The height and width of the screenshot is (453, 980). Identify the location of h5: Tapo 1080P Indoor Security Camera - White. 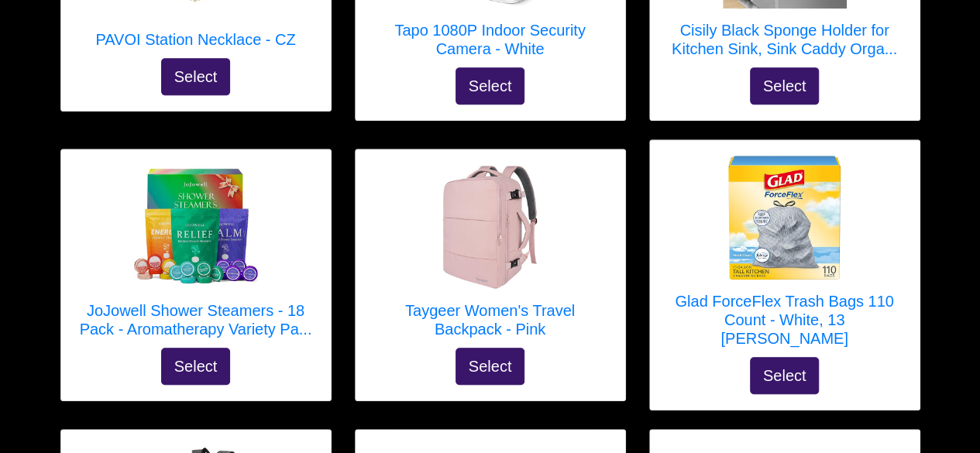
(490, 40).